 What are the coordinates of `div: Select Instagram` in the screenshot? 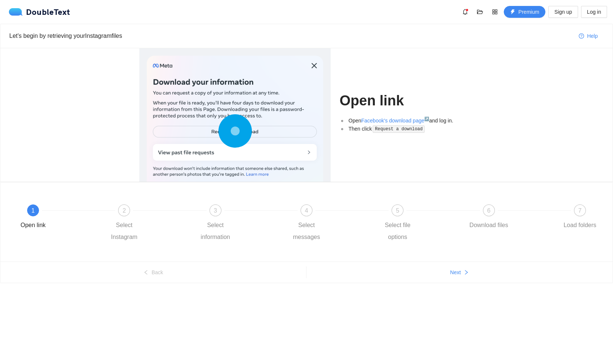 It's located at (124, 231).